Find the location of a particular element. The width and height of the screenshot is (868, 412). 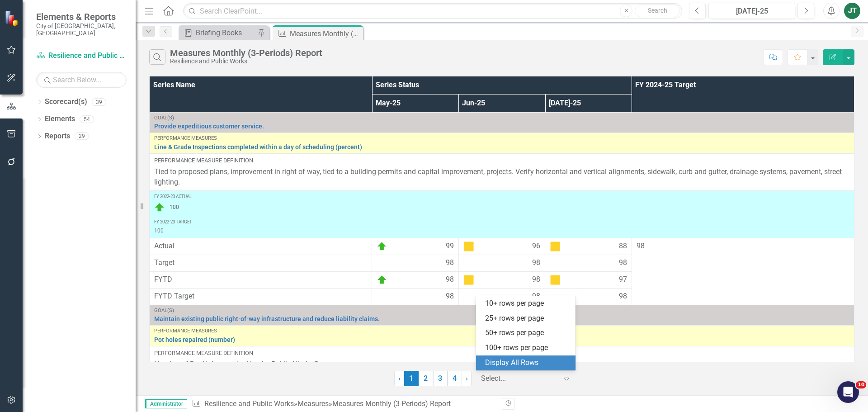

span: 1 is located at coordinates (411, 379).